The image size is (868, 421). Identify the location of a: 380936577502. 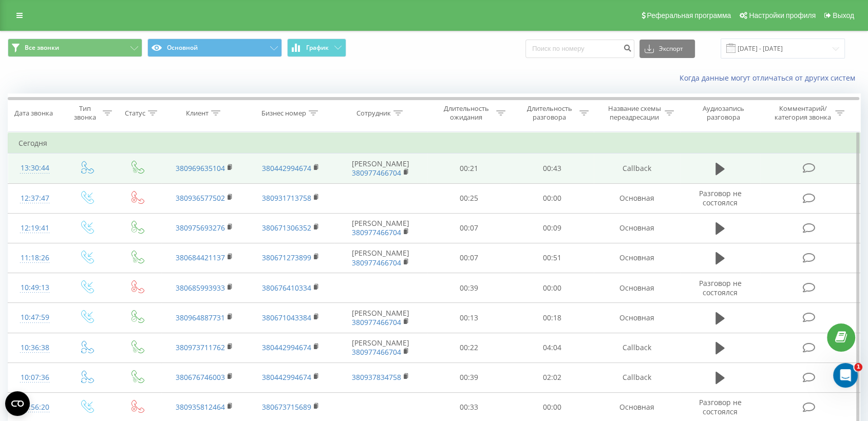
(200, 198).